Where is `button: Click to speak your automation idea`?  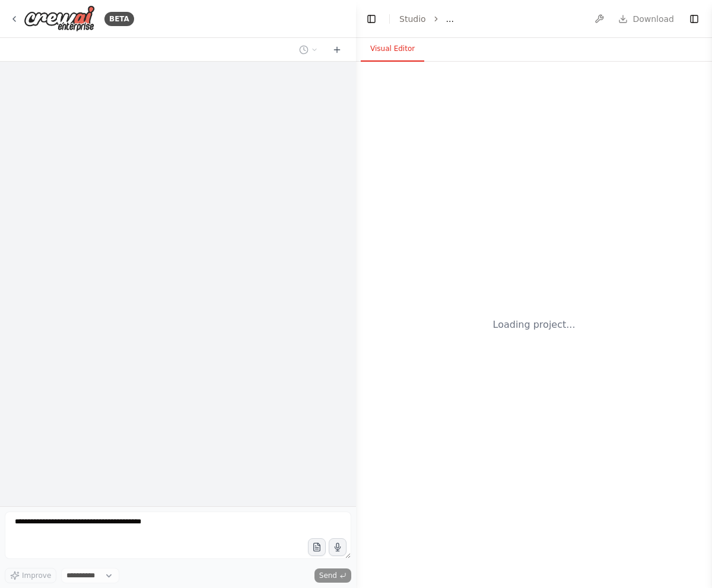 button: Click to speak your automation idea is located at coordinates (337, 547).